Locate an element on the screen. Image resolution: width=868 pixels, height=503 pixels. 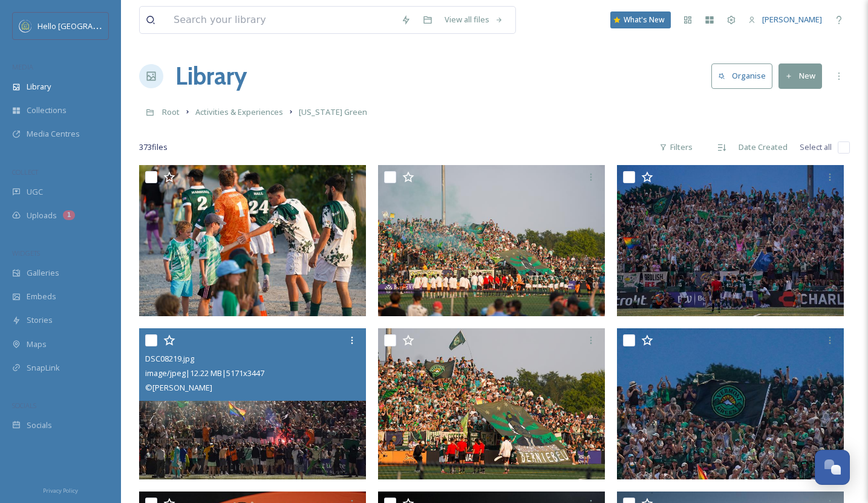
span: Collections is located at coordinates (47, 110).